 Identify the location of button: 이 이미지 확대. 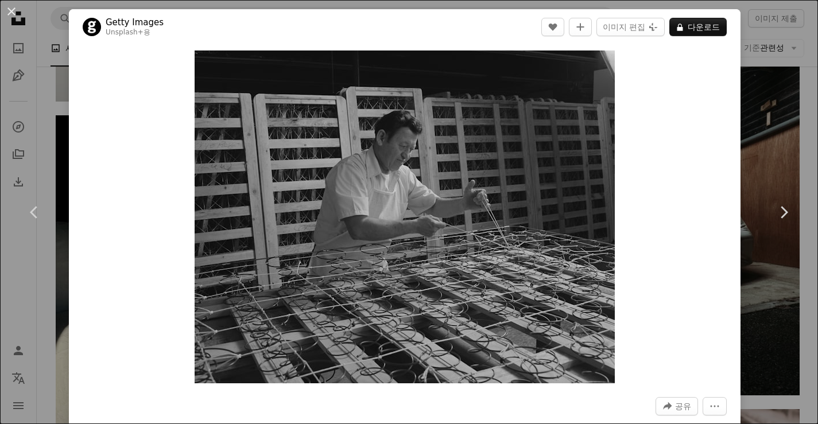
(405, 217).